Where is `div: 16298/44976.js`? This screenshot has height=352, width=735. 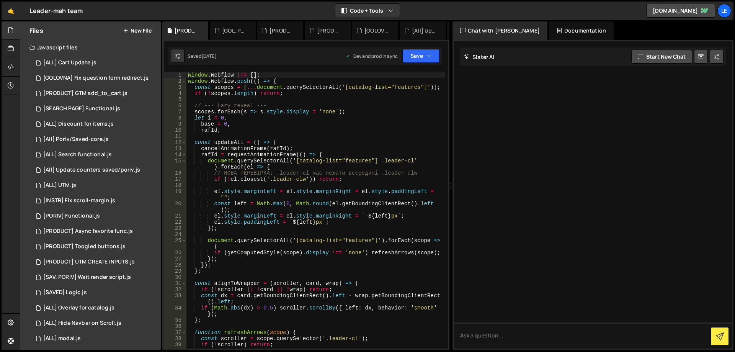
div: 16298/44976.js is located at coordinates (95, 339).